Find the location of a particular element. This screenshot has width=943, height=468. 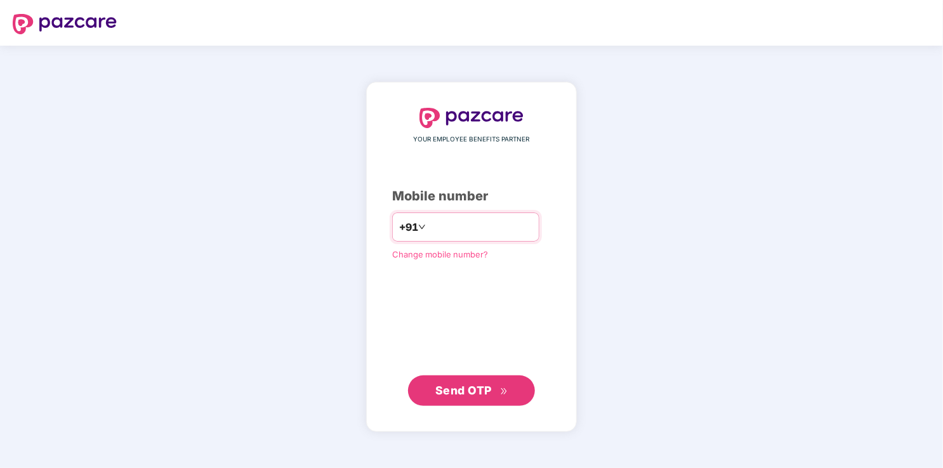

span: YOUR EMPLOYEE BENEFITS PARTNER is located at coordinates (472, 140).